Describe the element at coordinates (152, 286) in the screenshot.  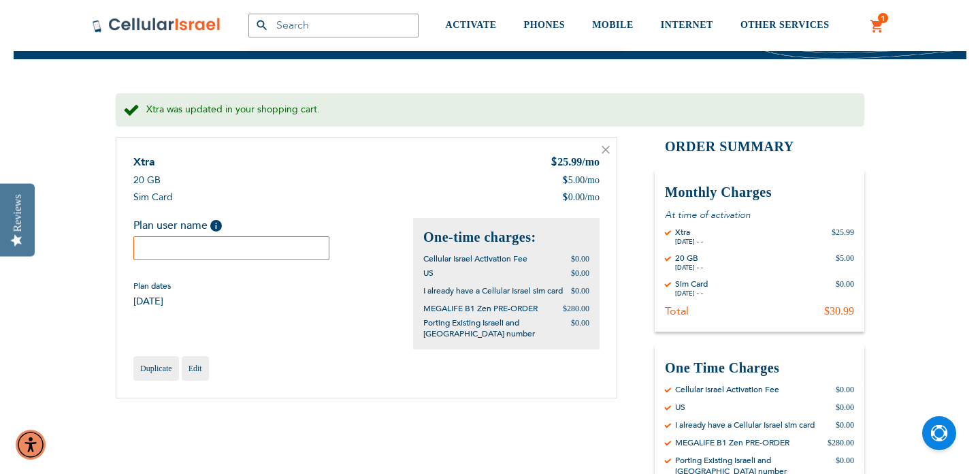
I see `span: Plan dates` at that location.